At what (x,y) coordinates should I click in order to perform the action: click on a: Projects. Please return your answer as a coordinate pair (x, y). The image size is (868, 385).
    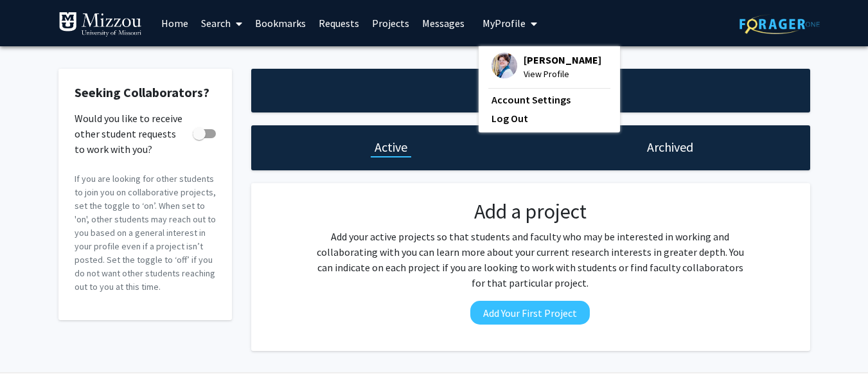
    Looking at the image, I should click on (391, 23).